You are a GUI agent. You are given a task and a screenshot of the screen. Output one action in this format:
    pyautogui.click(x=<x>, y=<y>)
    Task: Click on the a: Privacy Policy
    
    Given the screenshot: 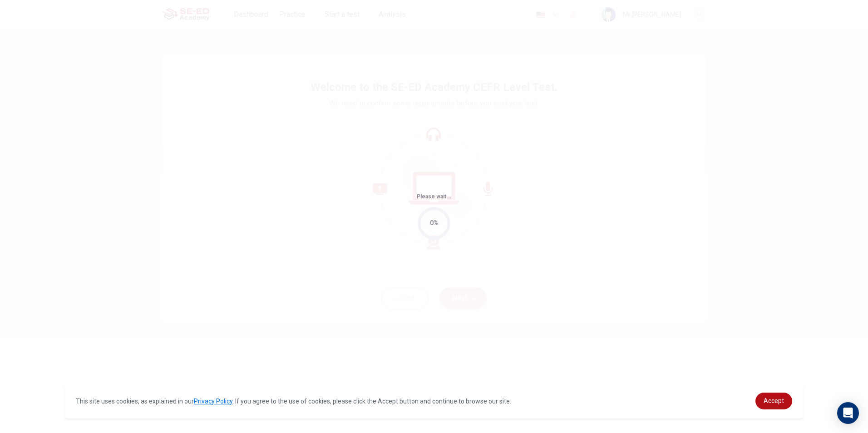 What is the action you would take?
    pyautogui.click(x=213, y=401)
    